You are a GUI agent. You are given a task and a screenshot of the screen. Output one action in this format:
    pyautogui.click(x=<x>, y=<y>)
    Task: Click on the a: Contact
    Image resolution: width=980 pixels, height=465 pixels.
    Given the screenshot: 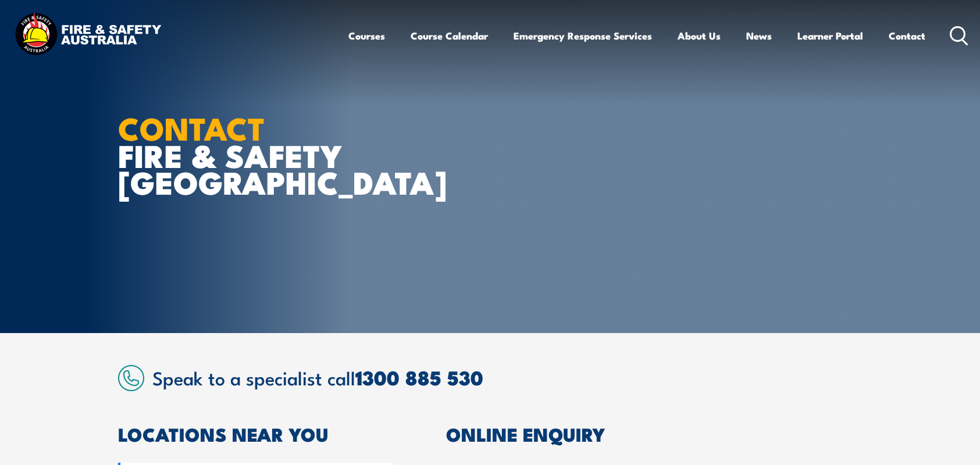 What is the action you would take?
    pyautogui.click(x=907, y=35)
    